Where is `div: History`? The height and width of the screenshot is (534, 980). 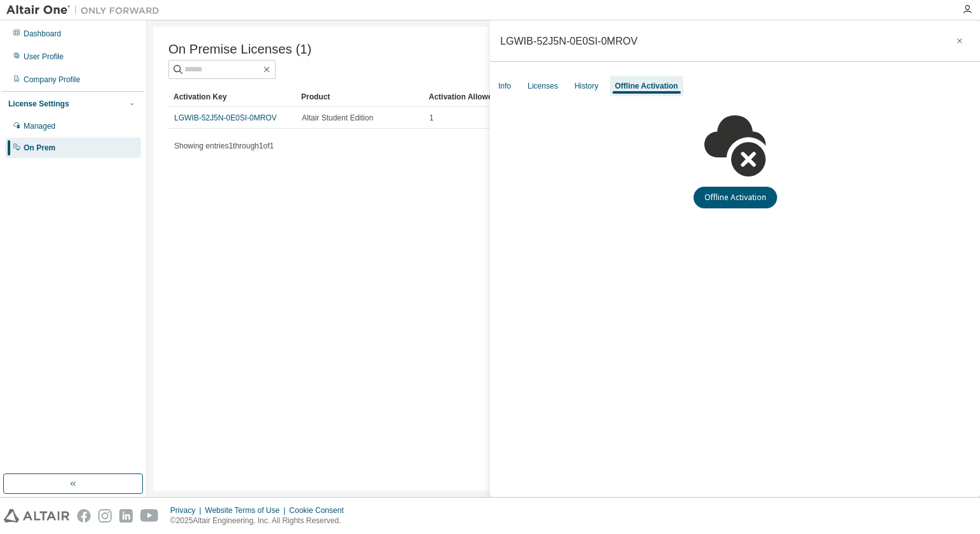 div: History is located at coordinates (586, 86).